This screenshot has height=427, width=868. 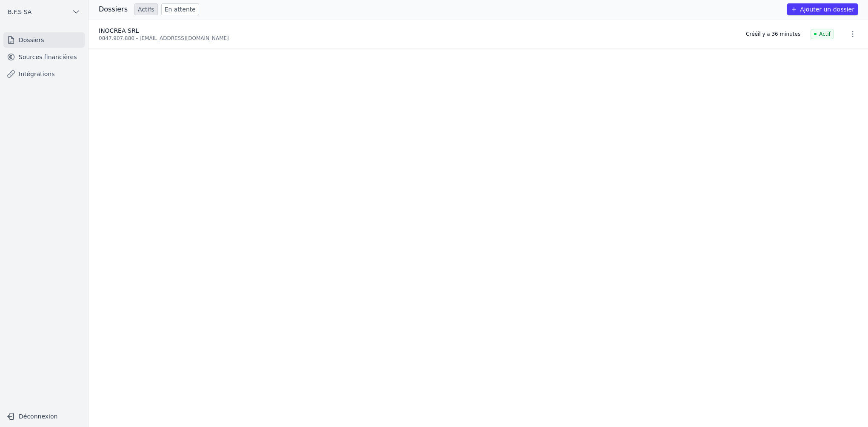 What do you see at coordinates (44, 74) in the screenshot?
I see `a: Intégrations` at bounding box center [44, 74].